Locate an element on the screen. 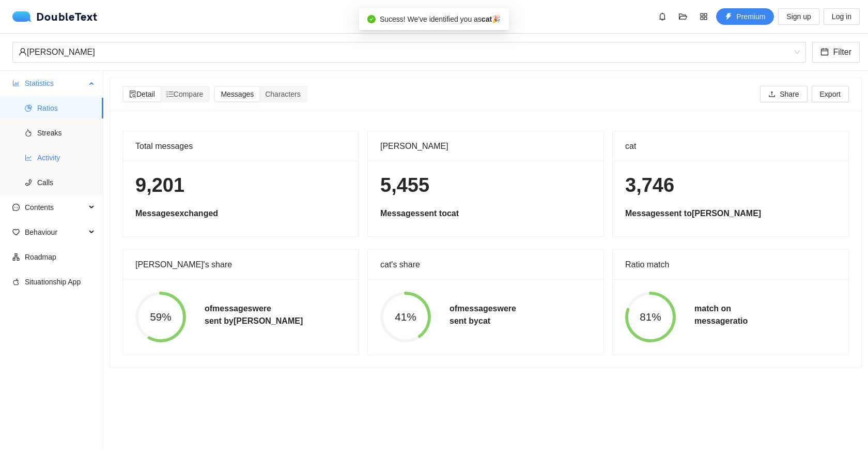  span: Calls is located at coordinates (66, 182).